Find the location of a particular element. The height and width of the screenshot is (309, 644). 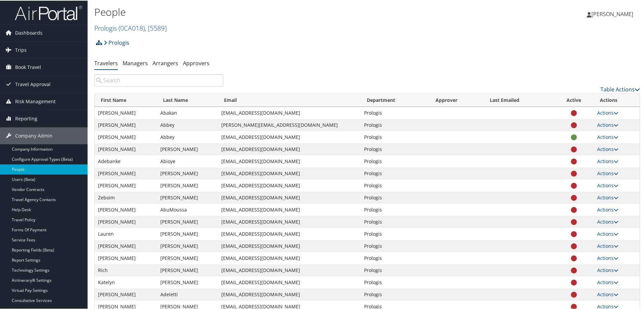

td: Lauren is located at coordinates (125, 233).